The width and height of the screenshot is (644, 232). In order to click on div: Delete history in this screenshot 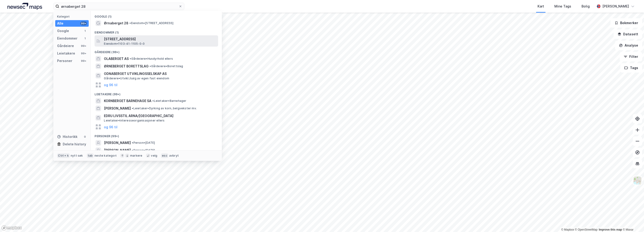, I will do `click(74, 144)`.